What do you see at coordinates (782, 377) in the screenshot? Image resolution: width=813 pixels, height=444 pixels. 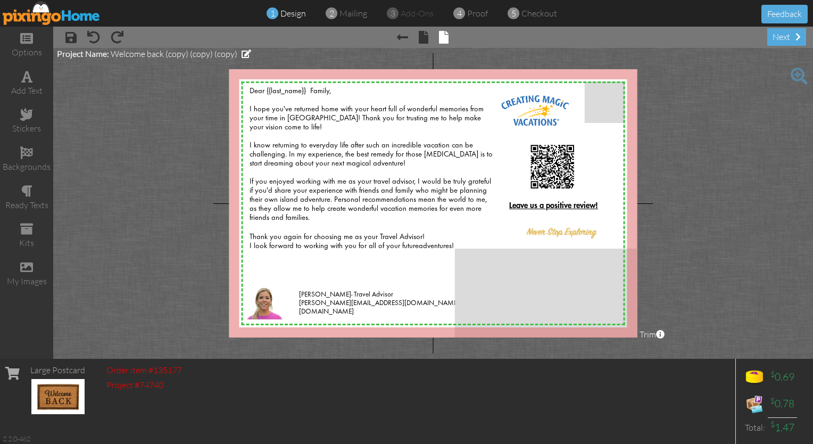 I see `td: 0.69` at bounding box center [782, 377].